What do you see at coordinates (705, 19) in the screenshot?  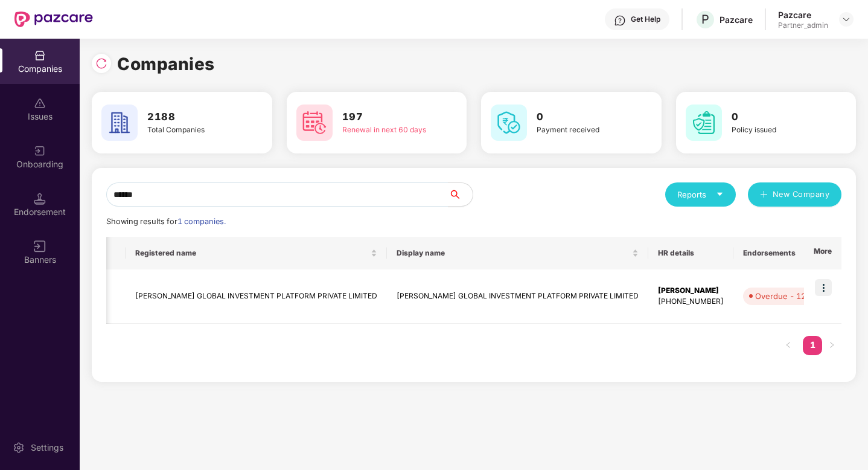 I see `span: P` at bounding box center [705, 19].